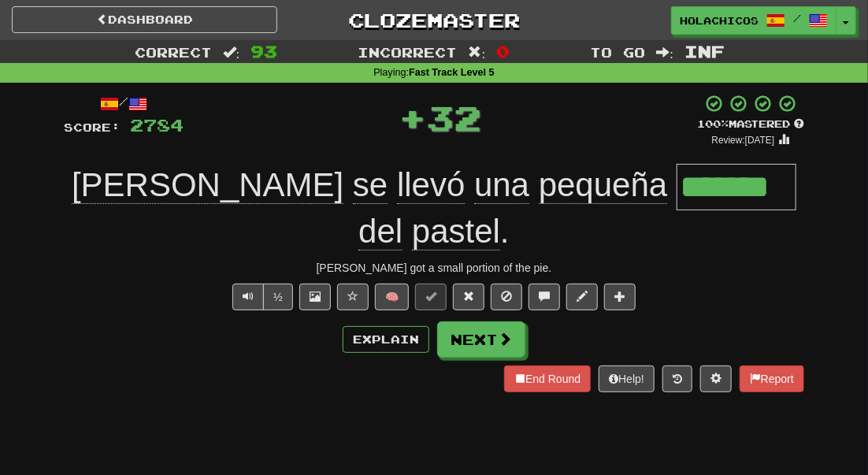  Describe the element at coordinates (468, 297) in the screenshot. I see `button: Reset to 0% Mastered (alt+r)` at that location.